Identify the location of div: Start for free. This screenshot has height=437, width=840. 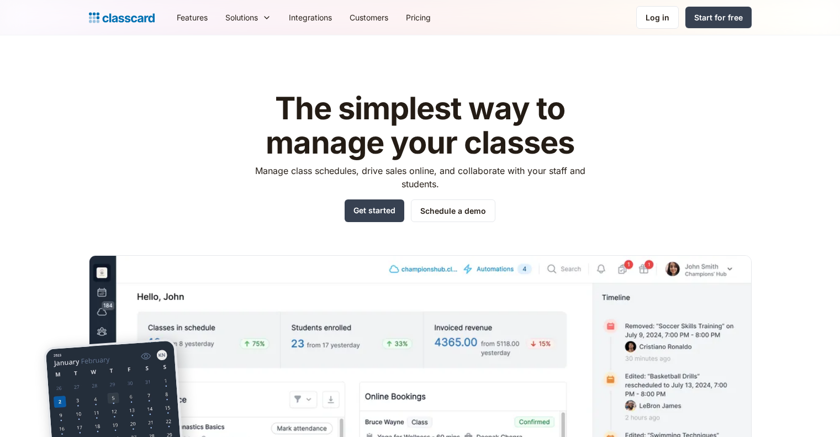
(719, 17).